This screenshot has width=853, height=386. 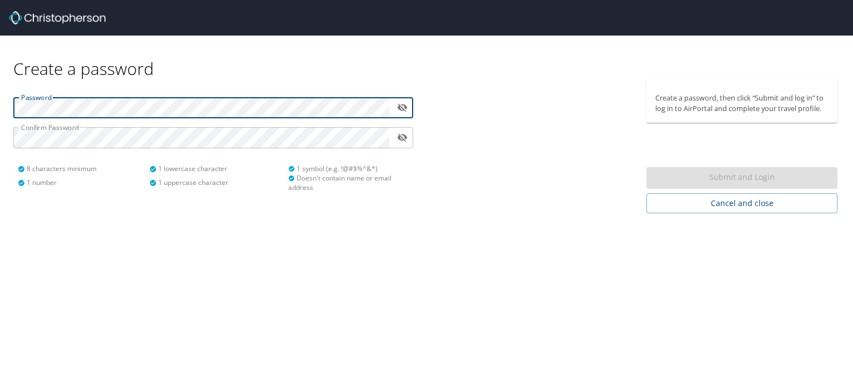 I want to click on div: 1 number, so click(x=83, y=182).